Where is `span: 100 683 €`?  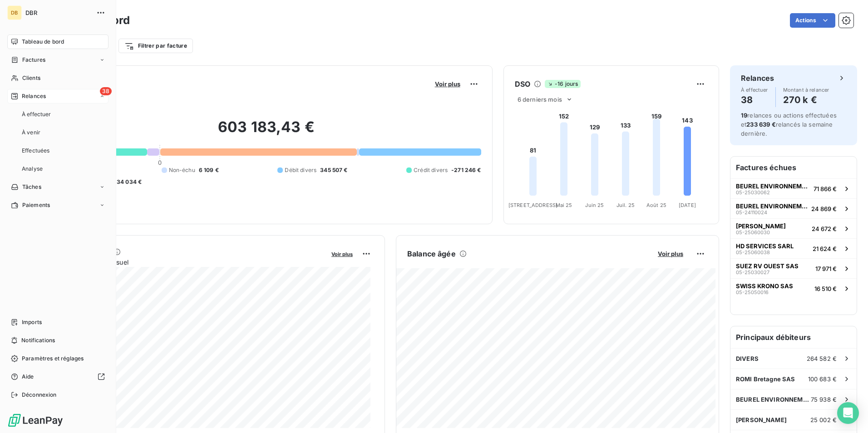 span: 100 683 € is located at coordinates (822, 379).